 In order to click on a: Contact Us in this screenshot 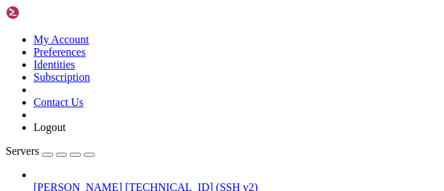, I will do `click(59, 102)`.